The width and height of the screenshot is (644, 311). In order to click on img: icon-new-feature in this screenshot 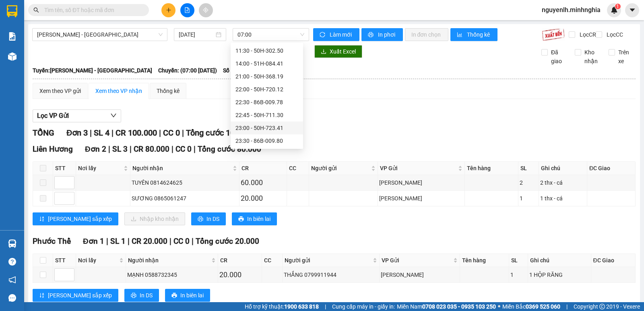, I will do `click(614, 10)`.